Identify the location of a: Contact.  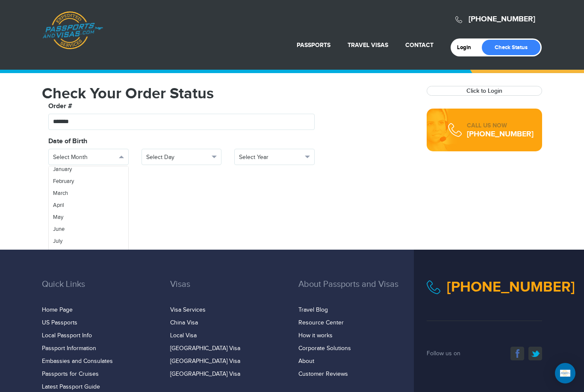
(419, 45).